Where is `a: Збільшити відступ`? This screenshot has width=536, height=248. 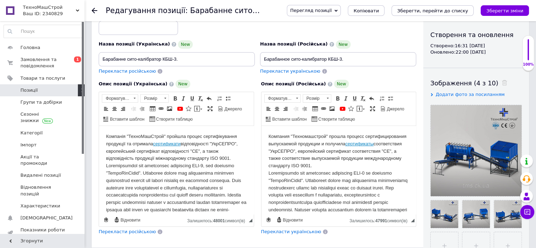 a: Збільшити відступ is located at coordinates (142, 109).